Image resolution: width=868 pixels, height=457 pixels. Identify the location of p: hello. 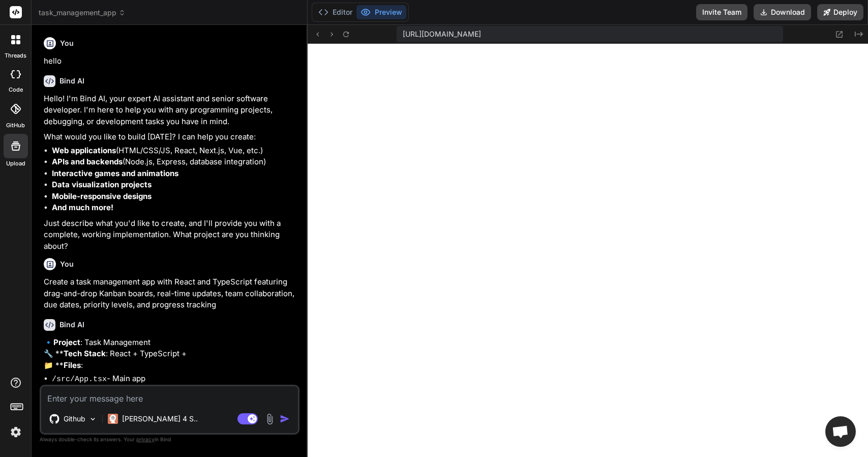
(170, 61).